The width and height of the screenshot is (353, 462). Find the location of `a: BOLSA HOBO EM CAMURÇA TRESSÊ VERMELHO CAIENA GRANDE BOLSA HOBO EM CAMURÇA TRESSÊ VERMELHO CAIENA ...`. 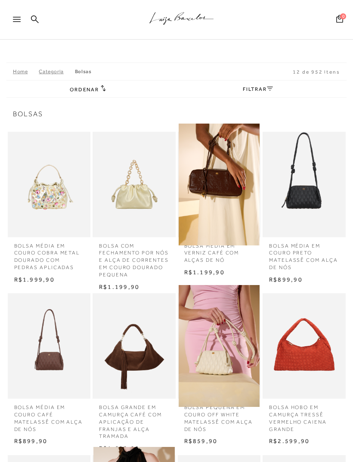

a: BOLSA HOBO EM CAMURÇA TRESSÊ VERMELHO CAIENA GRANDE BOLSA HOBO EM CAMURÇA TRESSÊ VERMELHO CAIENA ... is located at coordinates (304, 346).